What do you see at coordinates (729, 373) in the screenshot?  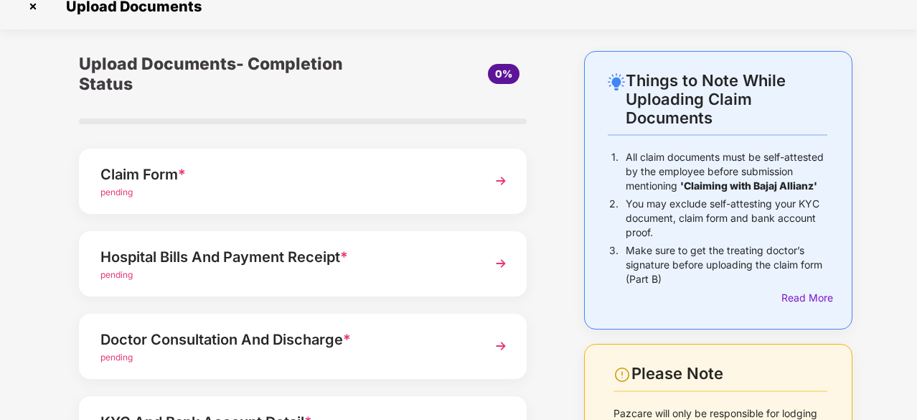 I see `div: Please Note` at bounding box center [729, 373].